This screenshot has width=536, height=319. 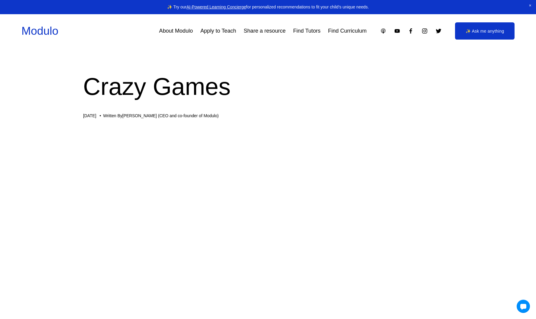 What do you see at coordinates (268, 87) in the screenshot?
I see `h1: Crazy Games` at bounding box center [268, 87].